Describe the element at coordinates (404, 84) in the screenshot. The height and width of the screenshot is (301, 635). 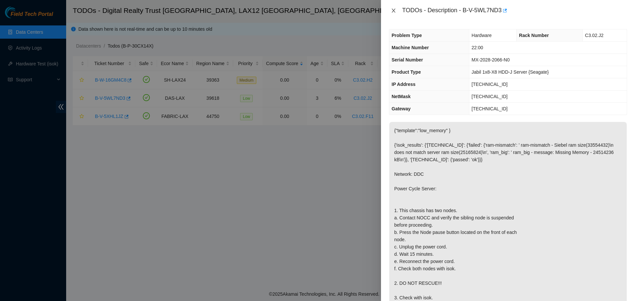
I see `span: IP Address` at that location.